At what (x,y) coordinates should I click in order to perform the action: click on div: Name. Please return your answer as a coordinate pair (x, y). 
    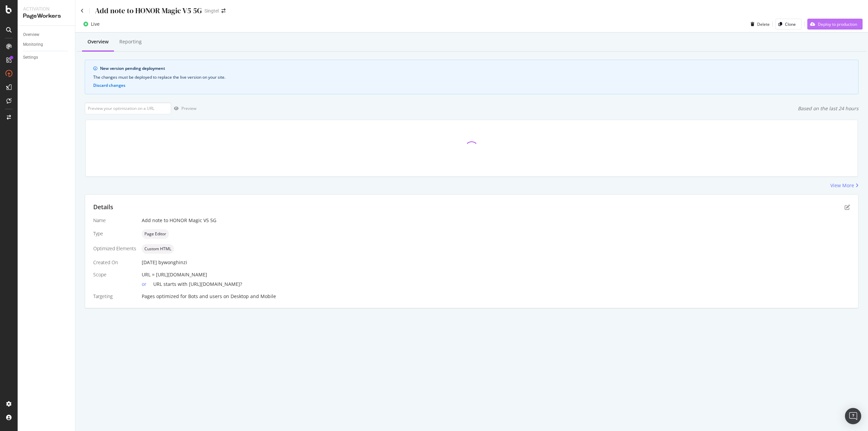
    Looking at the image, I should click on (115, 221).